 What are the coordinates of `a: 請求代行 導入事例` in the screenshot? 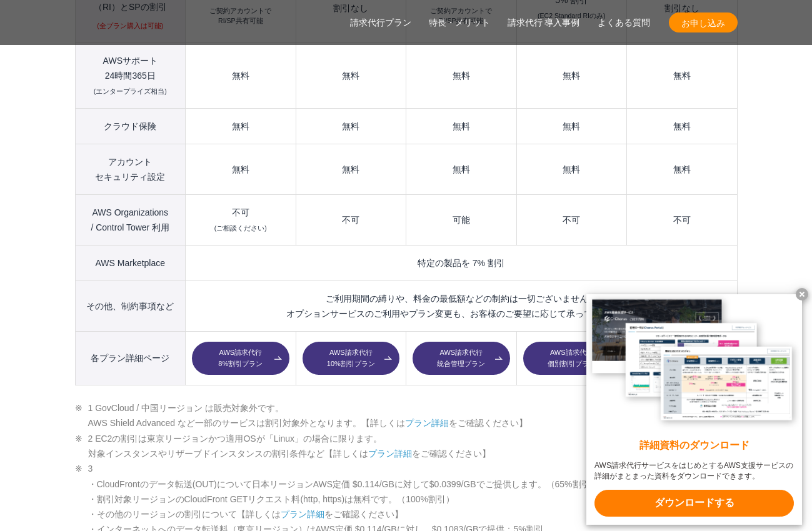 It's located at (544, 23).